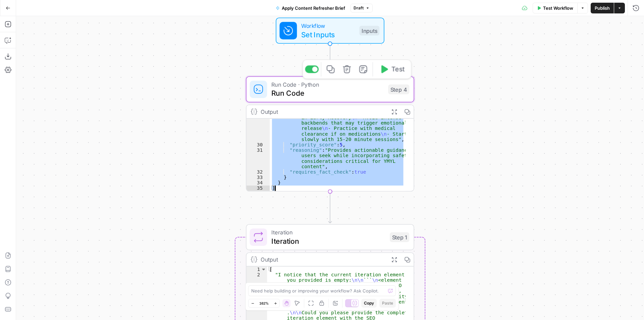  I want to click on span: Run Code, so click(327, 93).